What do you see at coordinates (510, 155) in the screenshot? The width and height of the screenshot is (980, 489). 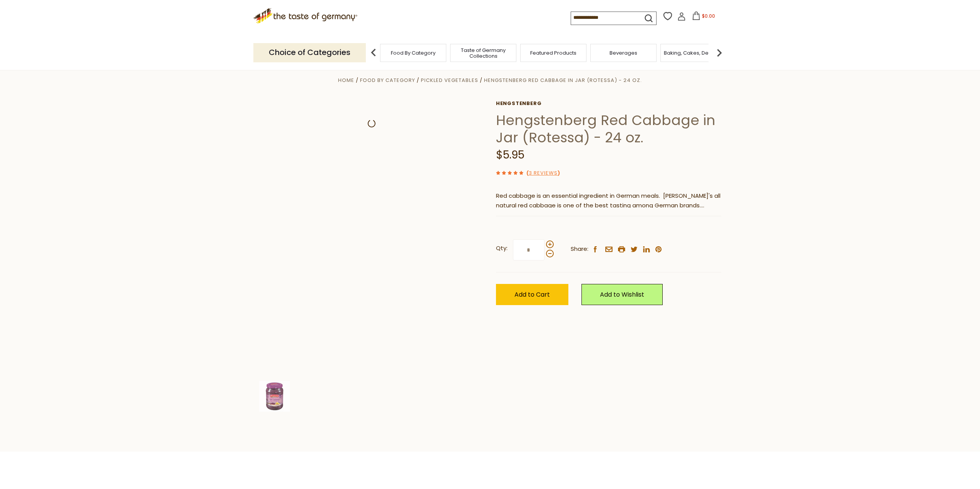 I see `span: $5.95` at bounding box center [510, 155].